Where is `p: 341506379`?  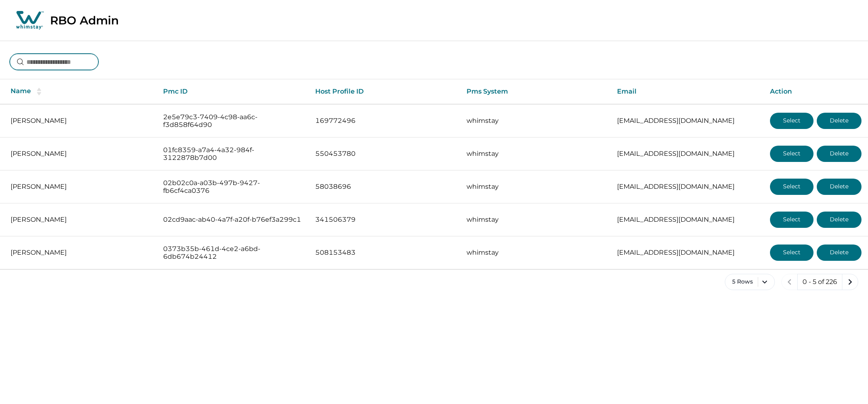
p: 341506379 is located at coordinates (384, 220).